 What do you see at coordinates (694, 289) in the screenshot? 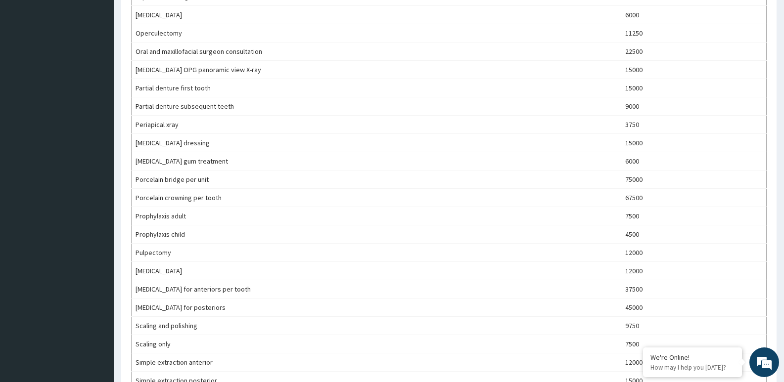
I see `td: 37500` at bounding box center [694, 289].